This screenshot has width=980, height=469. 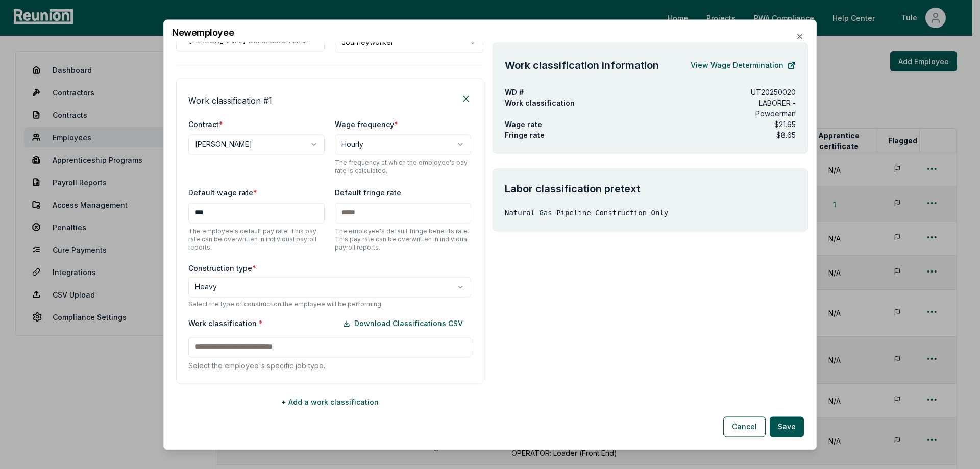 I want to click on p: The employee's default pay rate. This pay rate can be overwritten in individual payroll reports., so click(x=256, y=239).